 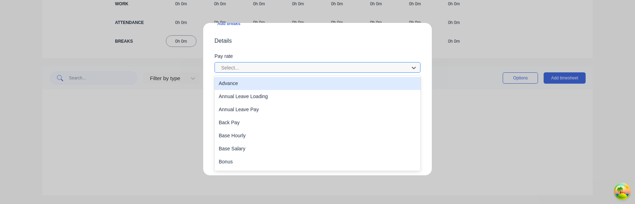 I want to click on div: Base Salary, so click(x=317, y=148).